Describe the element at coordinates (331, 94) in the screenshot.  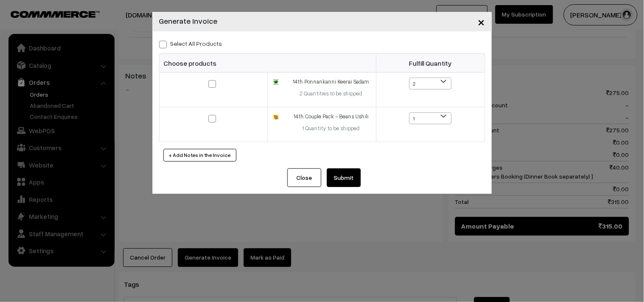
I see `div: 2 Quantities to be shipped` at that location.